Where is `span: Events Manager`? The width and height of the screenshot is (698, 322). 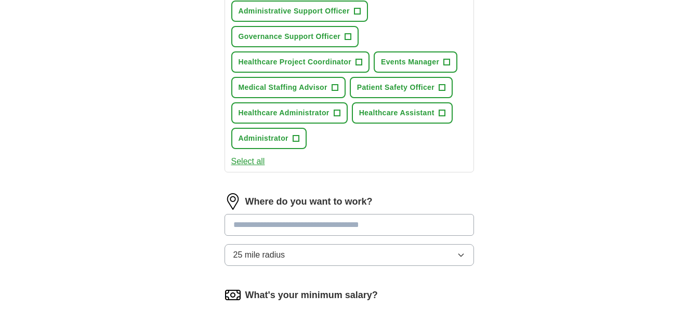 span: Events Manager is located at coordinates (410, 62).